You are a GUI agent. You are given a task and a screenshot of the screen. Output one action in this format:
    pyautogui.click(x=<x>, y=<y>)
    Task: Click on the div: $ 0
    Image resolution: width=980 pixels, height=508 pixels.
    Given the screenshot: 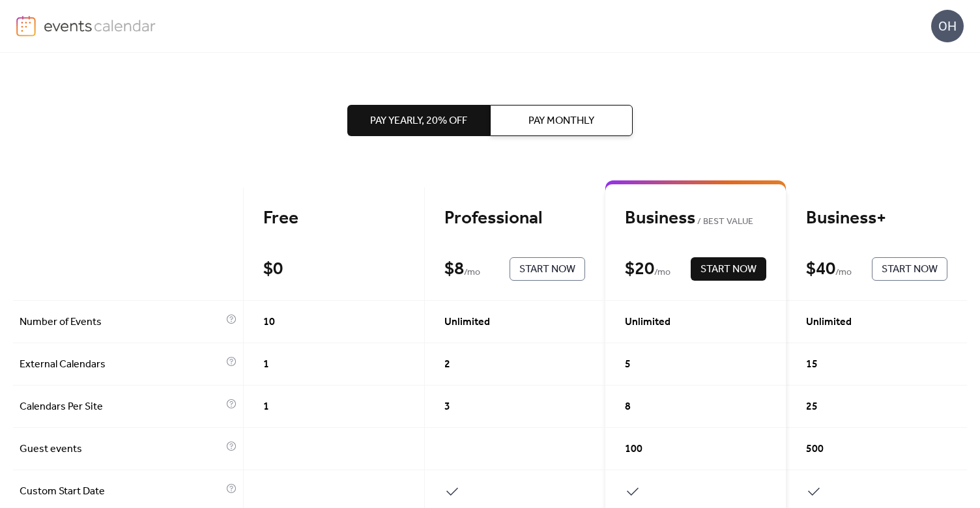 What is the action you would take?
    pyautogui.click(x=273, y=269)
    